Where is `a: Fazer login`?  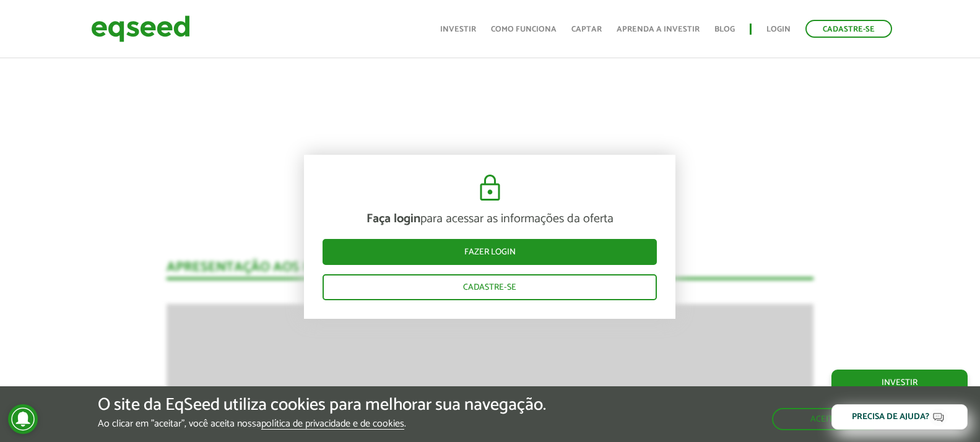
a: Fazer login is located at coordinates (490, 252).